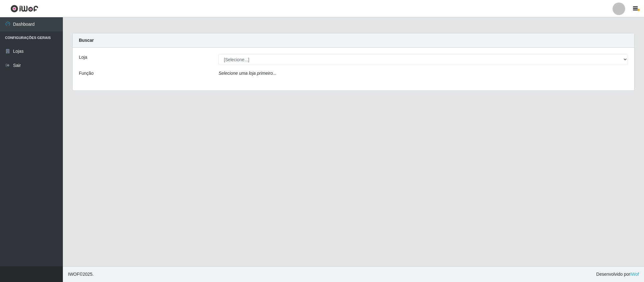  Describe the element at coordinates (24, 8) in the screenshot. I see `img: CoreUI Logo` at that location.